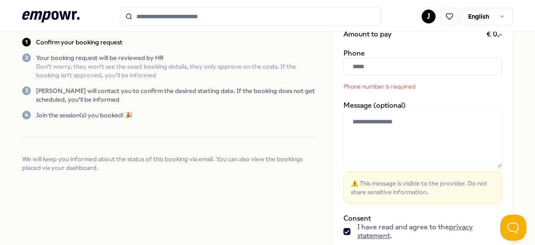 The height and width of the screenshot is (245, 535). Describe the element at coordinates (26, 115) in the screenshot. I see `div: 4` at that location.